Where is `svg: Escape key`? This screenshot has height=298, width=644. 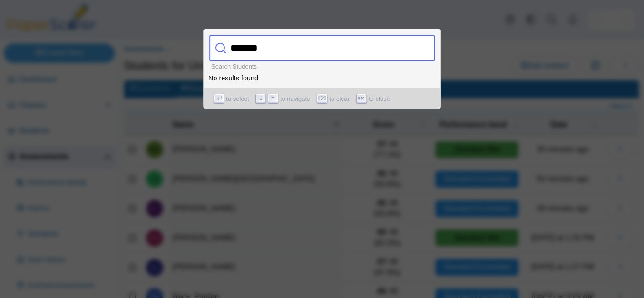 svg: Escape key is located at coordinates (361, 98).